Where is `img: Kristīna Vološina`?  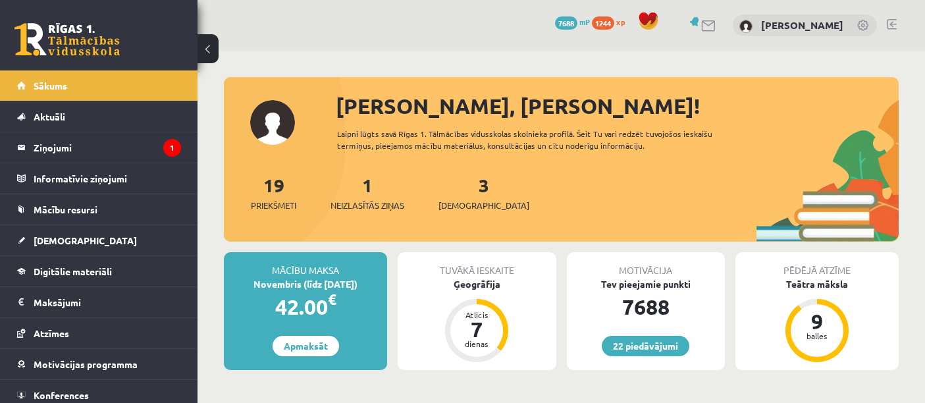 img: Kristīna Vološina is located at coordinates (746, 26).